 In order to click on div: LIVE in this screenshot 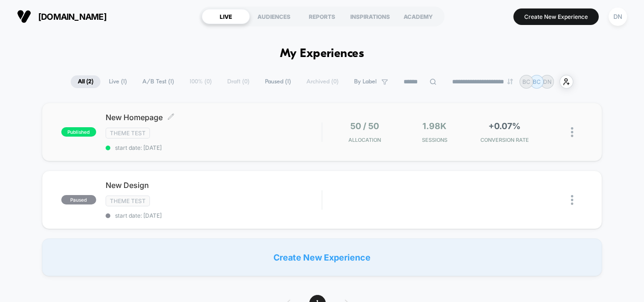, I will do `click(226, 16)`.